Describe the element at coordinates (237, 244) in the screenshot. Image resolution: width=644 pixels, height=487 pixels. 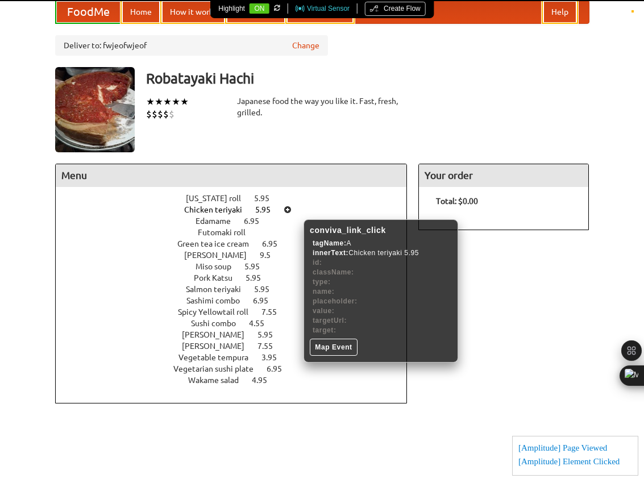
I see `a: Green tea ice cream 6.95` at that location.